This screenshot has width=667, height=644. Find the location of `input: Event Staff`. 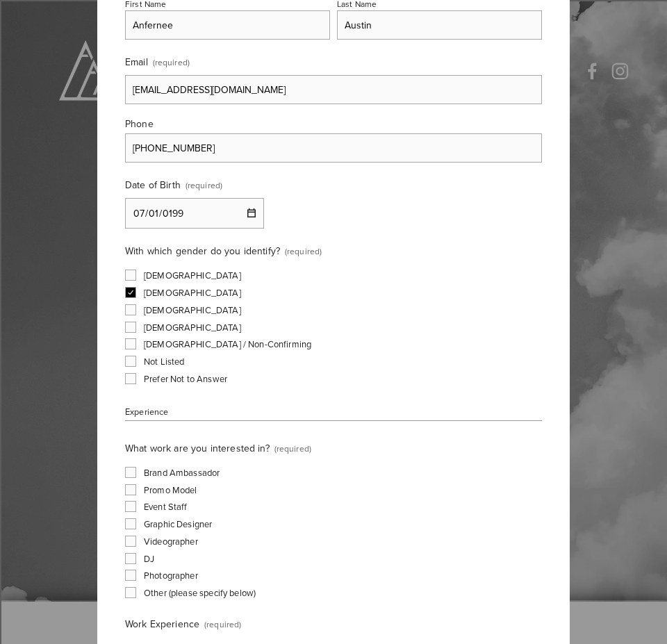

input: Event Staff is located at coordinates (131, 507).